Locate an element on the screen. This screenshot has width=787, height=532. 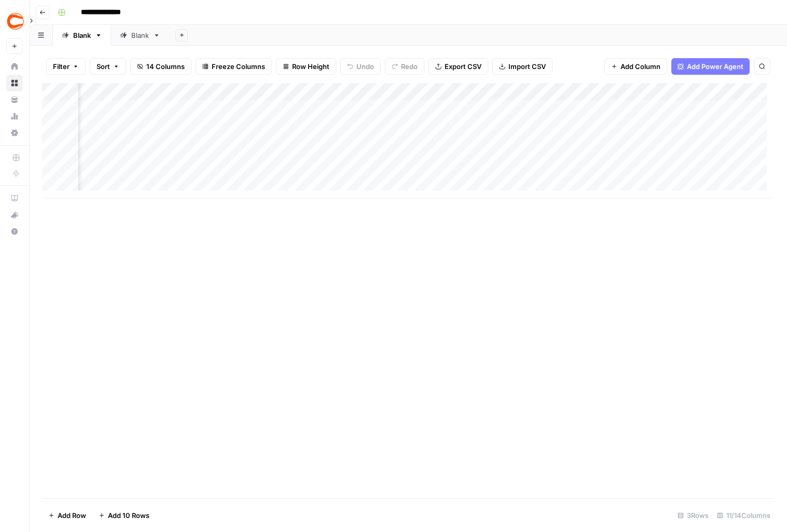
button: What's new? is located at coordinates (15, 215).